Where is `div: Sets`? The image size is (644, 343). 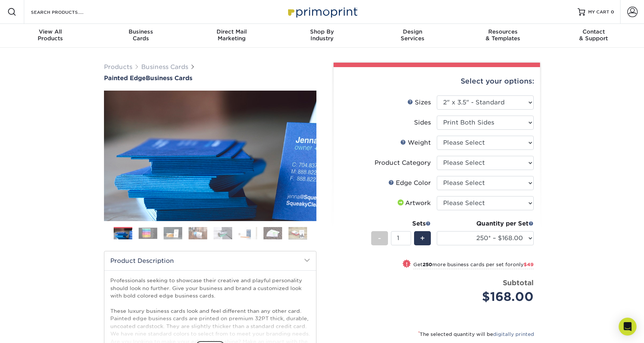 div: Sets is located at coordinates (401, 224).